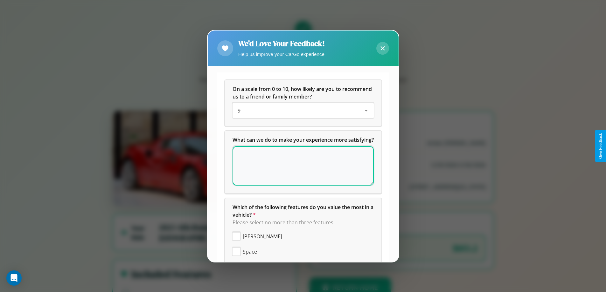  I want to click on span: What can we do to make your experience more satisfying?, so click(303, 140).